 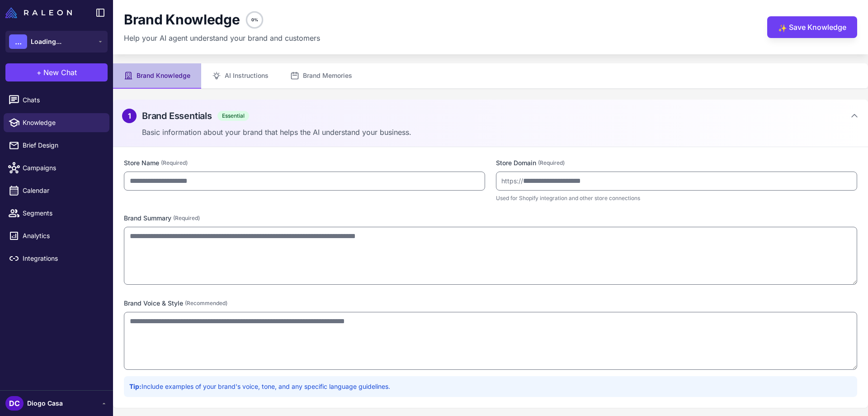 What do you see at coordinates (56, 213) in the screenshot?
I see `a: Segments` at bounding box center [56, 213].